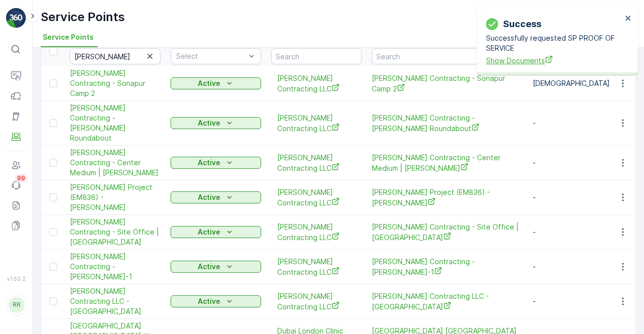 This screenshot has height=334, width=644. Describe the element at coordinates (522, 24) in the screenshot. I see `p: Success` at that location.